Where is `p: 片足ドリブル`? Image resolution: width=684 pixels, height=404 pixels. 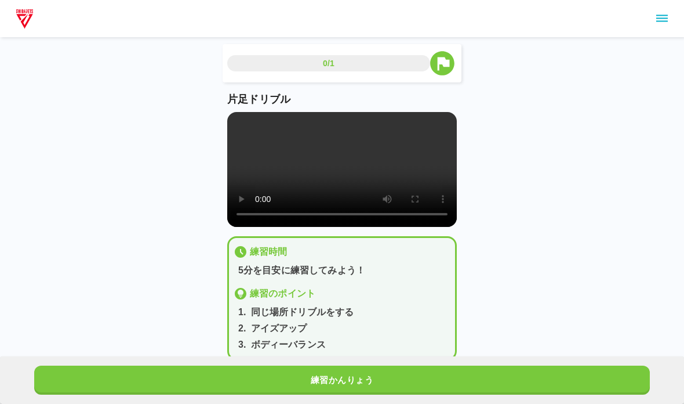
p: 片足ドリブル is located at coordinates (342, 99).